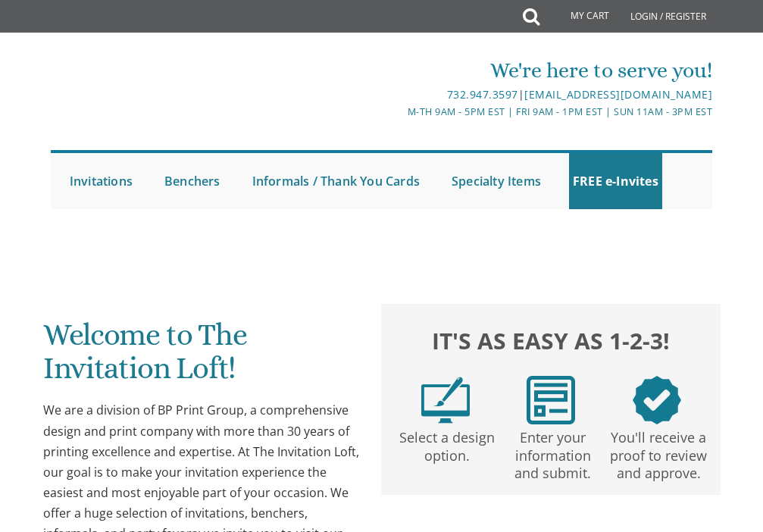  What do you see at coordinates (551, 400) in the screenshot?
I see `img: step2.png` at bounding box center [551, 400].